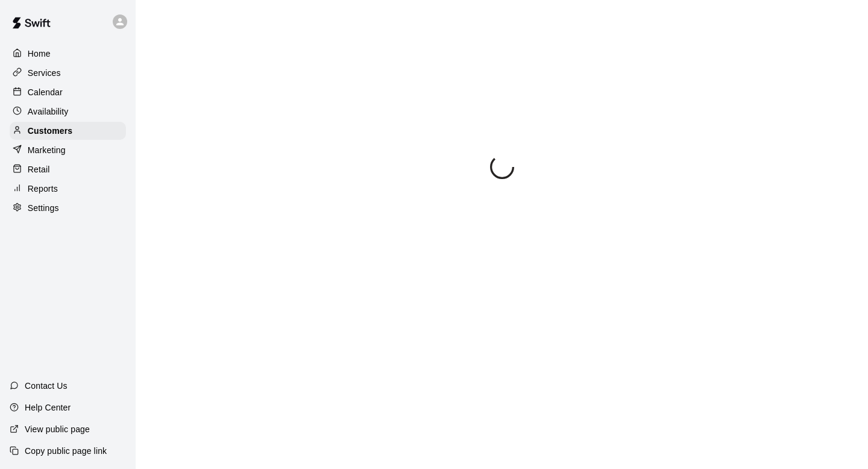  Describe the element at coordinates (67, 150) in the screenshot. I see `div: Marketing` at that location.